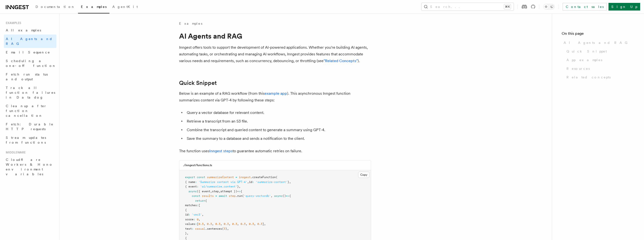 The image size is (644, 240). I want to click on a: Related concepts, so click(599, 77).